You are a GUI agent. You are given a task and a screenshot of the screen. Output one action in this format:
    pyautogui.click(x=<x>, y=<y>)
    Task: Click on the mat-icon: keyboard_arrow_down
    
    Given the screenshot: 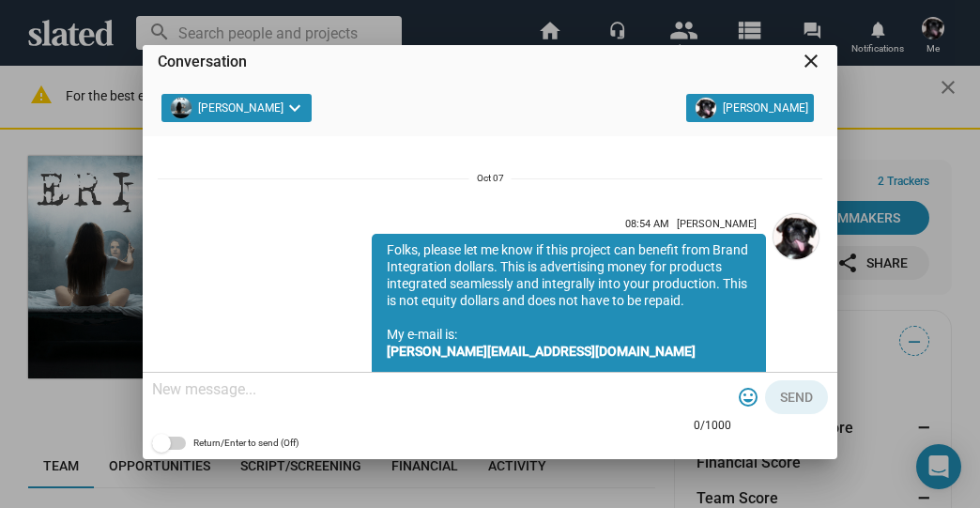 What is the action you would take?
    pyautogui.click(x=295, y=108)
    